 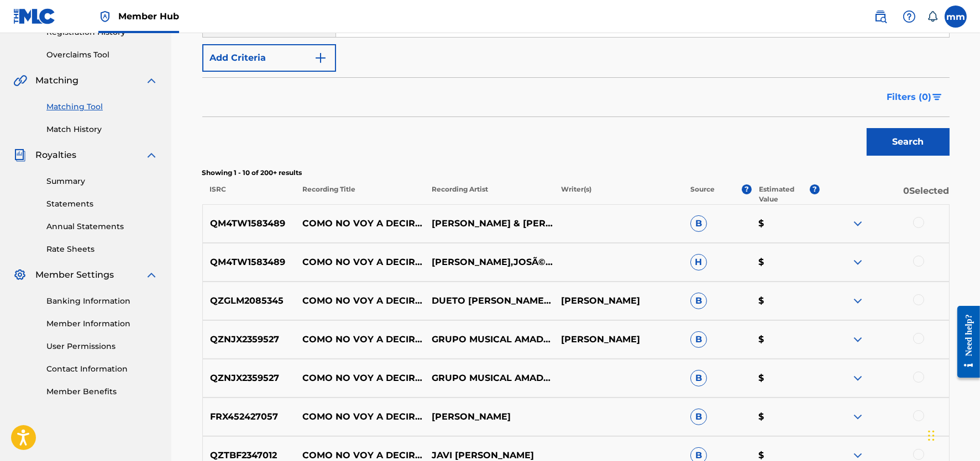 What do you see at coordinates (102, 301) in the screenshot?
I see `a: Banking Information` at bounding box center [102, 301].